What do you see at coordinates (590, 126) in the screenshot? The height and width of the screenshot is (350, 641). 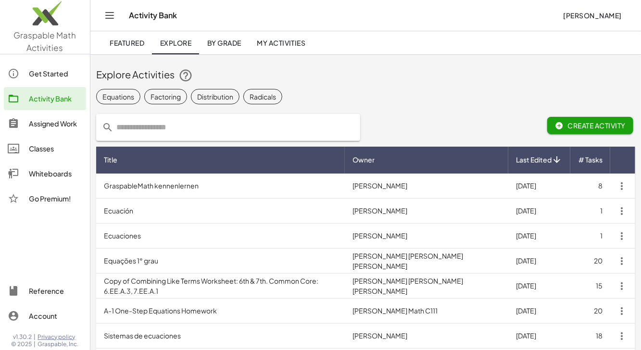 I see `span: Create Activity` at bounding box center [590, 126].